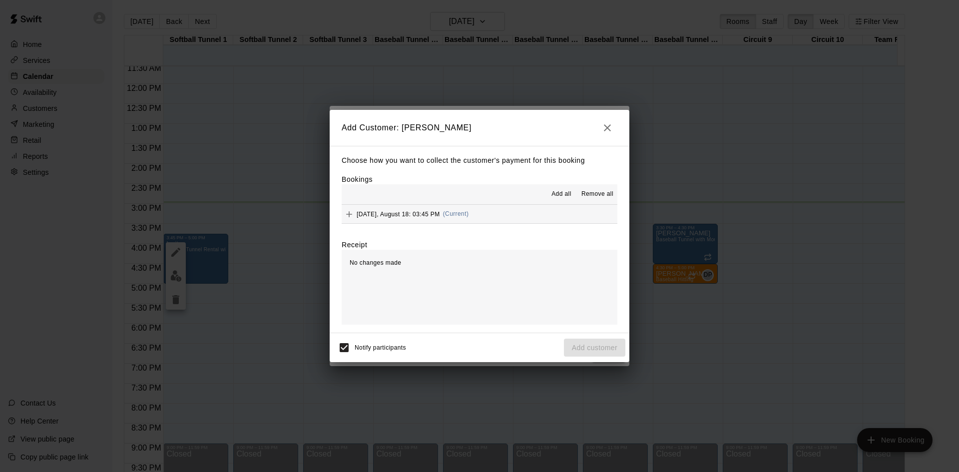 Image resolution: width=959 pixels, height=472 pixels. What do you see at coordinates (561, 194) in the screenshot?
I see `span: Add all` at bounding box center [561, 194].